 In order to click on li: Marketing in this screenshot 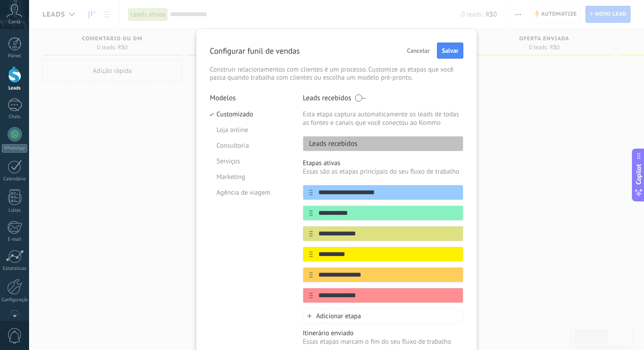, I will do `click(249, 177)`.